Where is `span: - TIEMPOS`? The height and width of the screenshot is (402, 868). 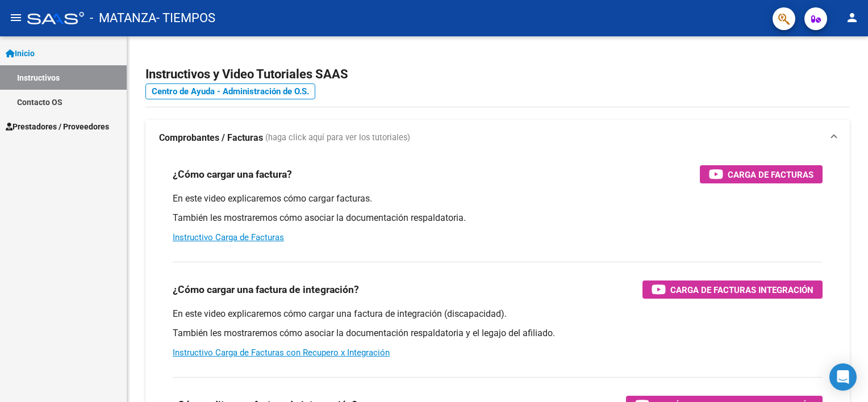
span: - TIEMPOS is located at coordinates (186, 18).